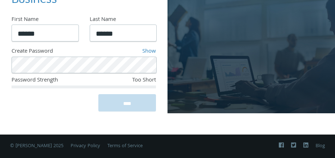 The image size is (335, 158). I want to click on div: Create Password, so click(57, 52).